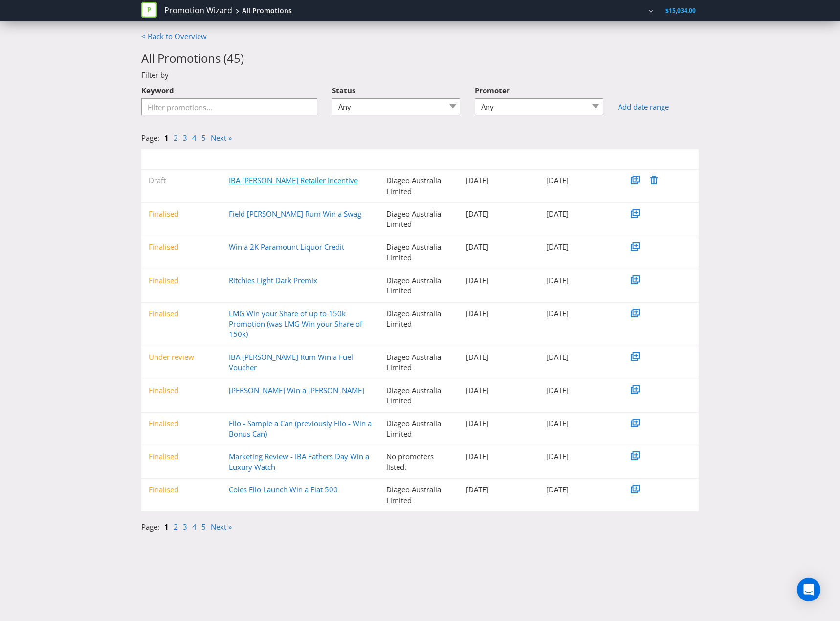 This screenshot has height=621, width=840. Describe the element at coordinates (295, 324) in the screenshot. I see `a: LMG Win your Share of up to 150k Promotion (was LMG Win your Share of 150k)` at that location.